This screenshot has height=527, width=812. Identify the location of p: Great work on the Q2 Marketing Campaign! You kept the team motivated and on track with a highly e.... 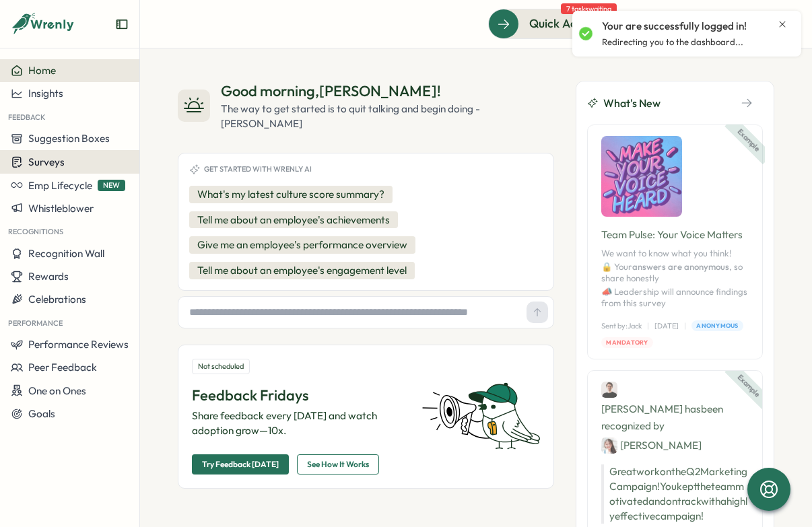
(675, 494).